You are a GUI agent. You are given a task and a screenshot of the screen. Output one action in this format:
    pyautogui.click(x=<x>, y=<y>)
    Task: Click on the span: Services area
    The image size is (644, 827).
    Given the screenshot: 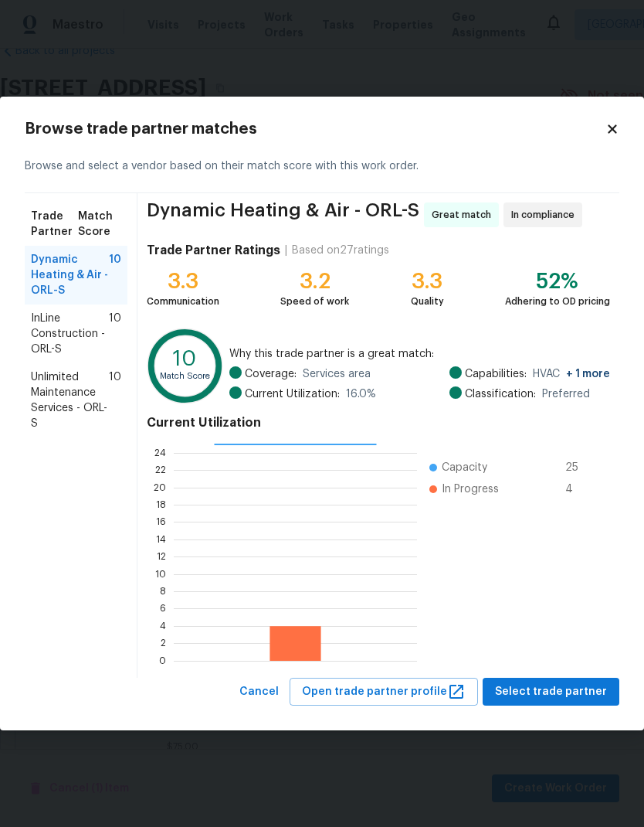 What is the action you would take?
    pyautogui.click(x=337, y=374)
    